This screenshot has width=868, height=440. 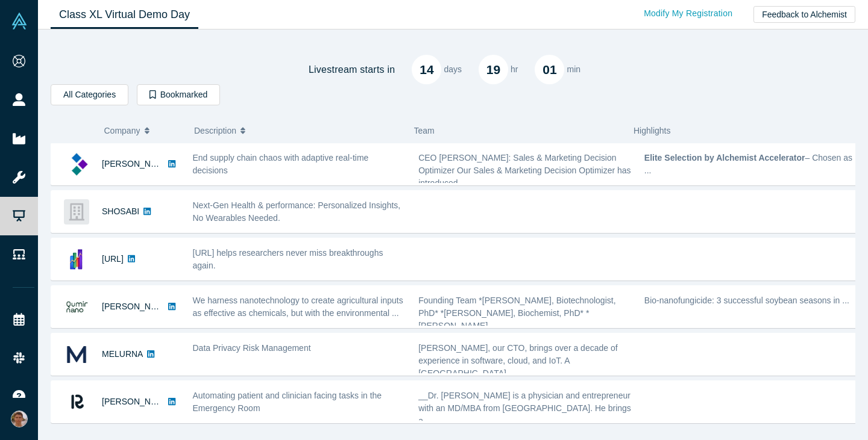 What do you see at coordinates (298, 306) in the screenshot?
I see `span: We harness nanotechnology to create agricultural inputs as effective as chemicals, but with the e...` at bounding box center [298, 306].